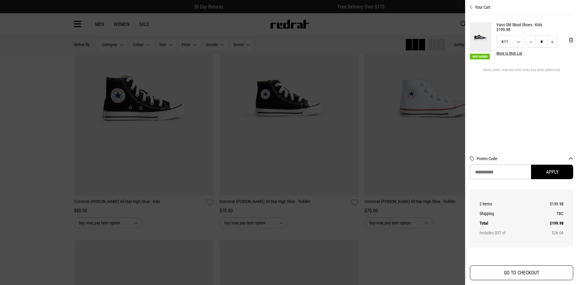  Describe the element at coordinates (552, 172) in the screenshot. I see `button: Apply` at that location.